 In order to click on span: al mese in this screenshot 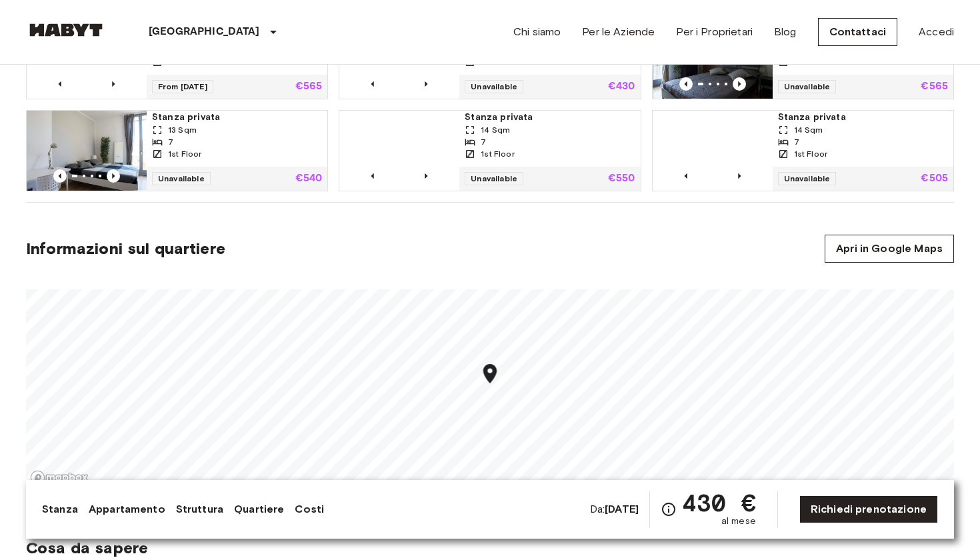, I will do `click(739, 522)`.